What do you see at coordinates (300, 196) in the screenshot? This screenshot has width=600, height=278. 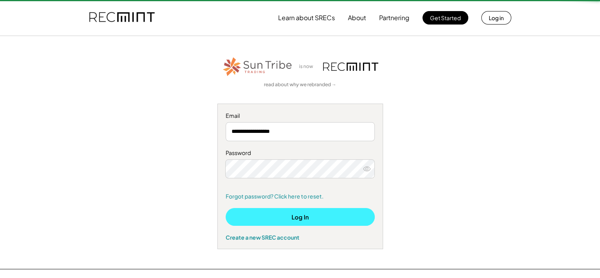 I see `a: Forgot password? Click here to reset.` at bounding box center [300, 196].